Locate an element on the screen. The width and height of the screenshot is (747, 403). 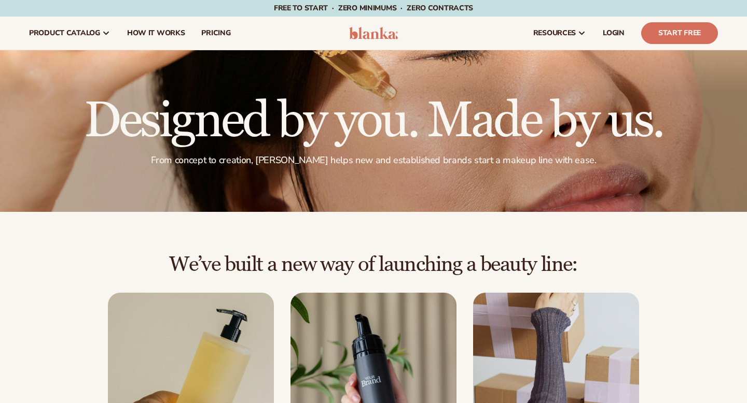
span: product catalog is located at coordinates (64, 33).